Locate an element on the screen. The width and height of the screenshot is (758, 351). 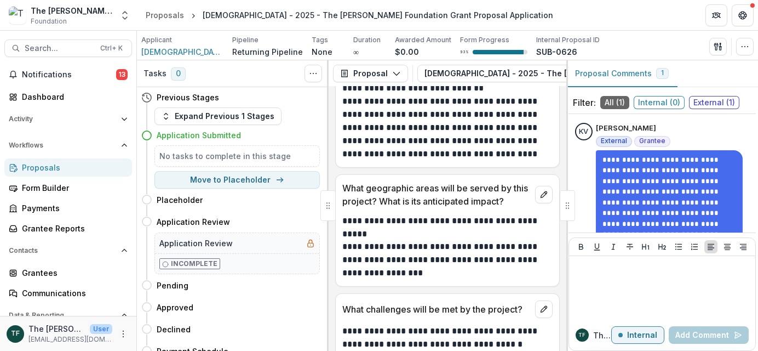
span: Notifications is located at coordinates (69, 75).